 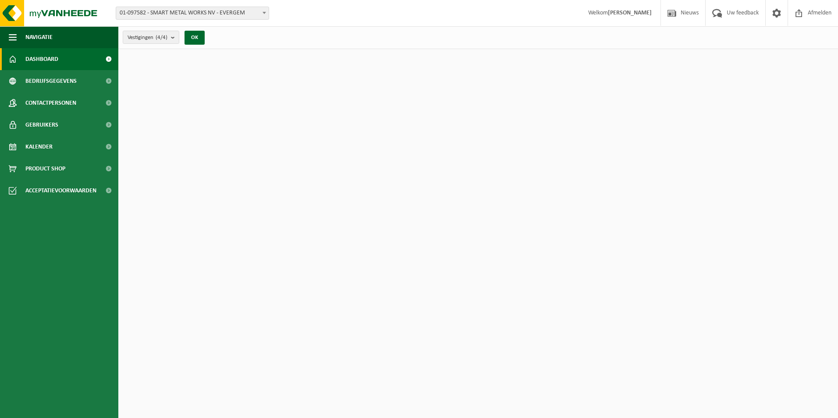 I want to click on span: Contactpersonen, so click(x=51, y=103).